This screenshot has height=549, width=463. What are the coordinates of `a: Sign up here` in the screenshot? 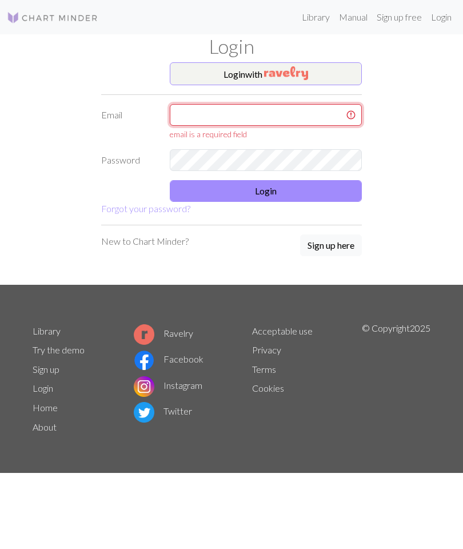 It's located at (331, 246).